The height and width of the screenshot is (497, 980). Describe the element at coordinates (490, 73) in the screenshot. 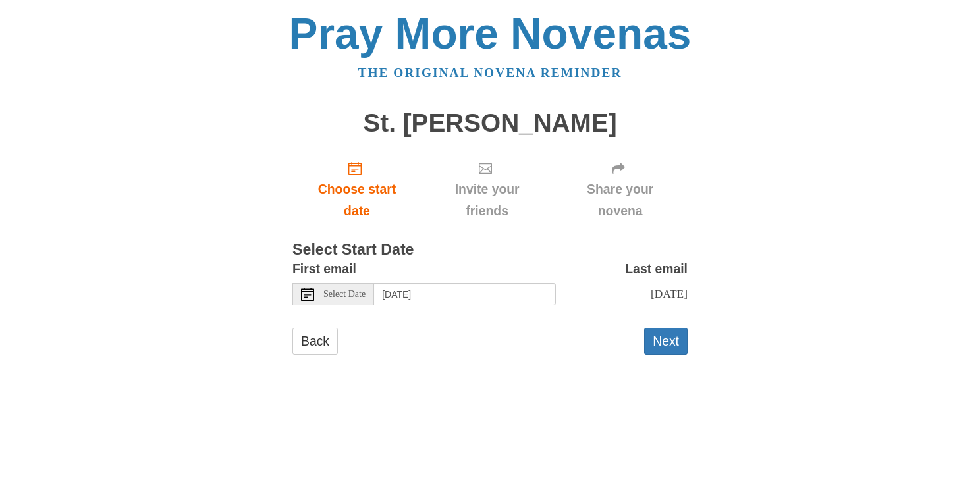

I see `a: The original novena reminder` at that location.